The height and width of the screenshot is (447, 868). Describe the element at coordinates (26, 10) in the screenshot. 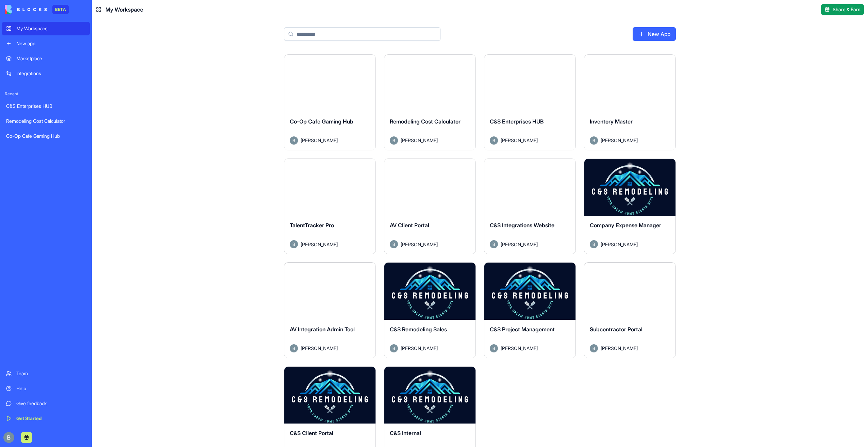

I see `img: logo` at that location.